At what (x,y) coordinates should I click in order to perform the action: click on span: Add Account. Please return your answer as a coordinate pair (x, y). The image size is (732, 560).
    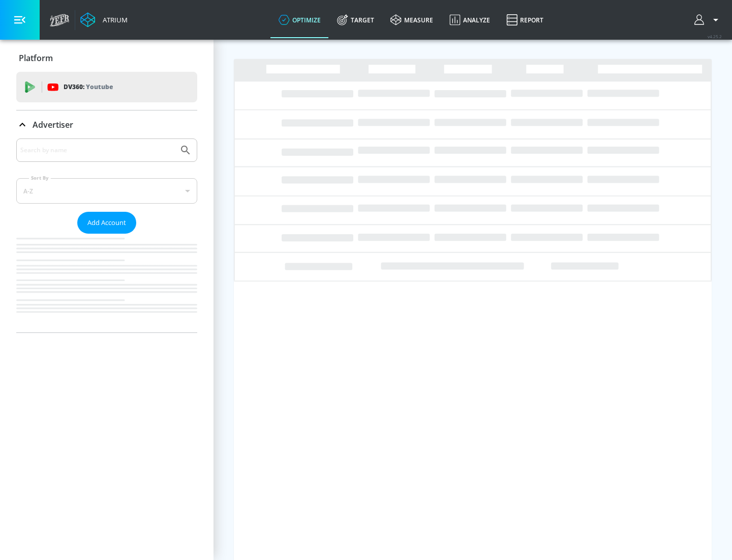
    Looking at the image, I should click on (107, 223).